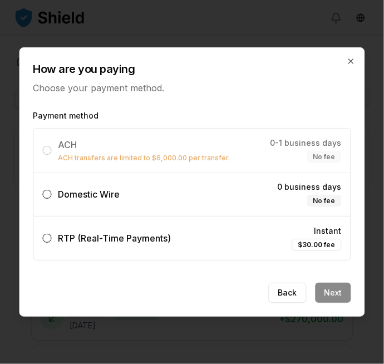  Describe the element at coordinates (115, 238) in the screenshot. I see `span: RTP (Real-Time Payments)` at that location.